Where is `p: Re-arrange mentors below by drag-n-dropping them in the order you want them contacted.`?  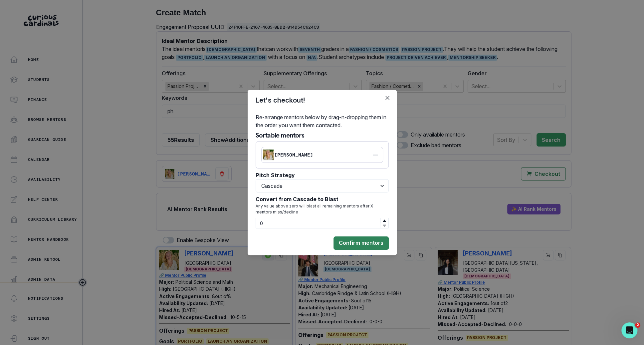 p: Re-arrange mentors below by drag-n-dropping them in the order you want them contacted. is located at coordinates (322, 122).